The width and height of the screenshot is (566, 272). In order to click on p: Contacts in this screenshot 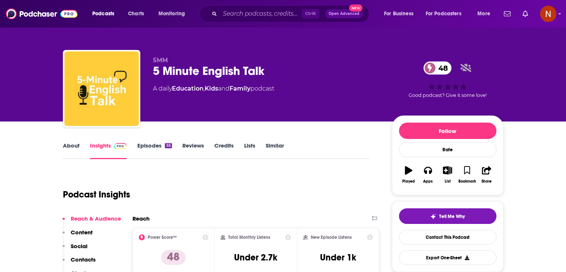, I will do `click(83, 259)`.